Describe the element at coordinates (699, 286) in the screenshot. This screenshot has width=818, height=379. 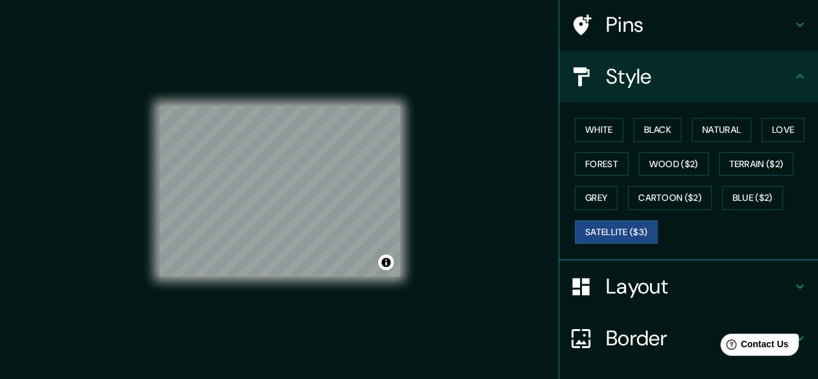
I see `h4: Layout` at that location.